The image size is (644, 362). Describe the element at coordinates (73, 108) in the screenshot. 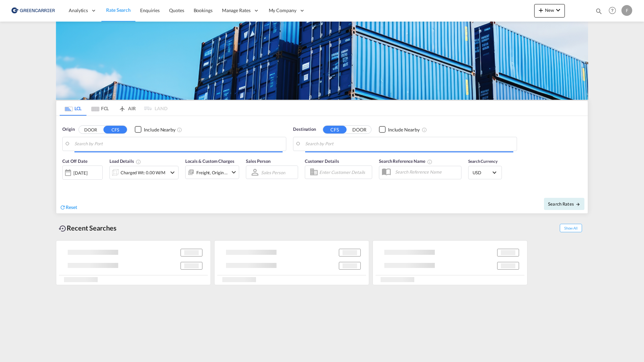

I see `md-tab-item: LCL` at that location.